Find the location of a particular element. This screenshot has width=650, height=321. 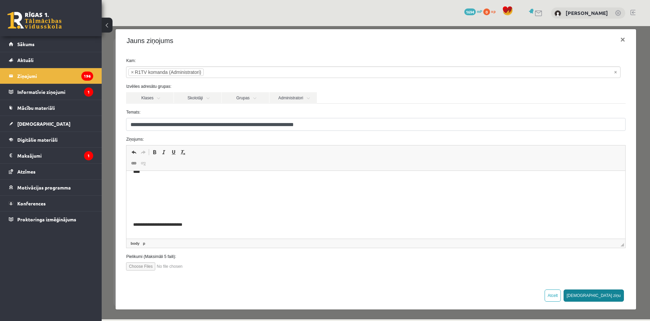

label: Kam: is located at coordinates (274, 35).